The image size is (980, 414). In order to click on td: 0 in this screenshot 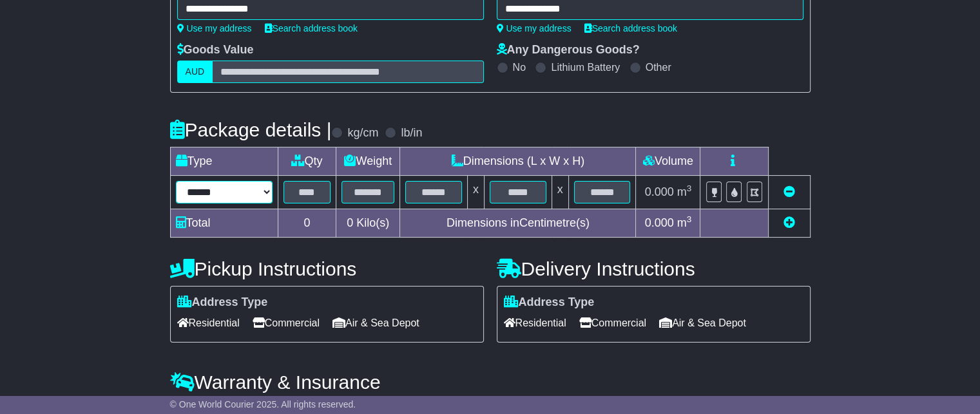, I will do `click(307, 224)`.